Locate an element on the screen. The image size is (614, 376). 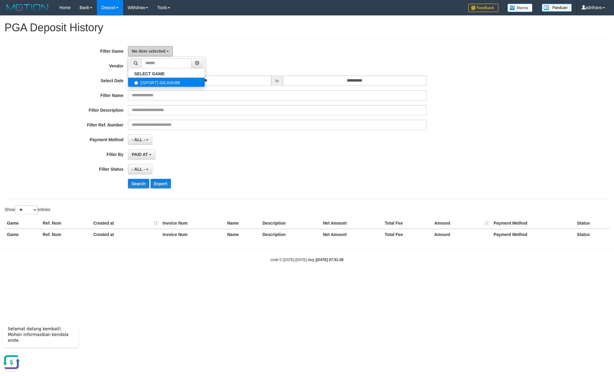
img: Button%20Memo.svg is located at coordinates (520, 8).